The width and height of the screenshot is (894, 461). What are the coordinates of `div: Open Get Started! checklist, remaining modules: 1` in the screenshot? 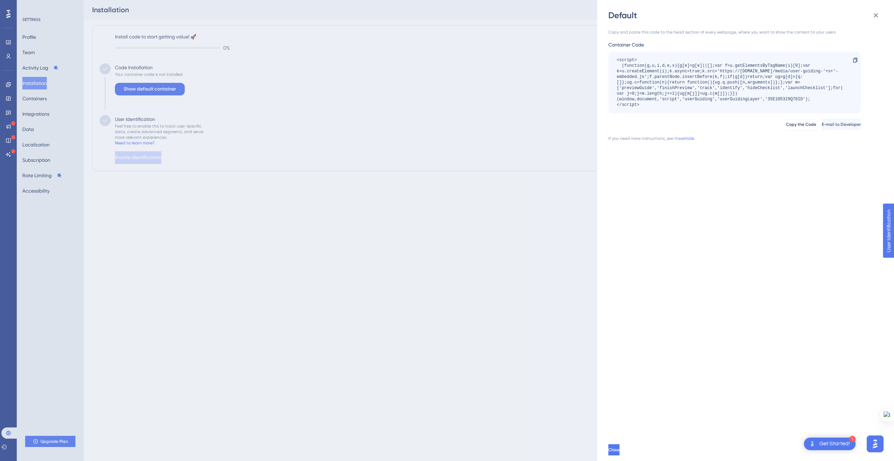 It's located at (830, 443).